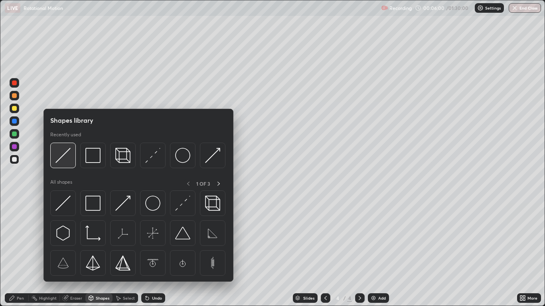  I want to click on p: Rotational Motion, so click(43, 8).